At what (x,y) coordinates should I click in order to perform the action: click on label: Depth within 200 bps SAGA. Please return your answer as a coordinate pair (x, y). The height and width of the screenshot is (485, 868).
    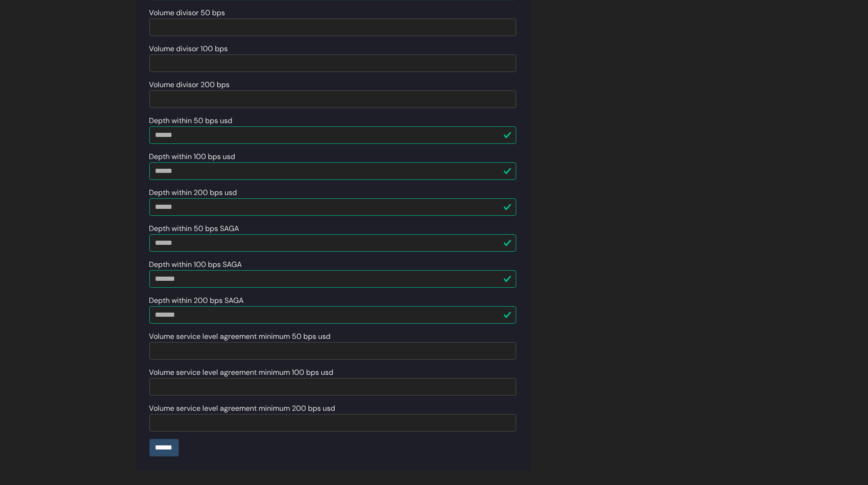
    Looking at the image, I should click on (196, 301).